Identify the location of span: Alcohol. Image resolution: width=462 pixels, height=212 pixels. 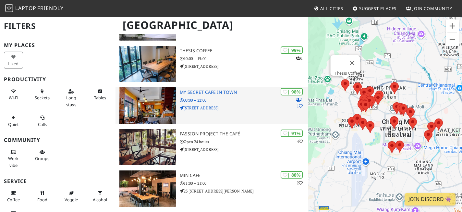
(100, 199).